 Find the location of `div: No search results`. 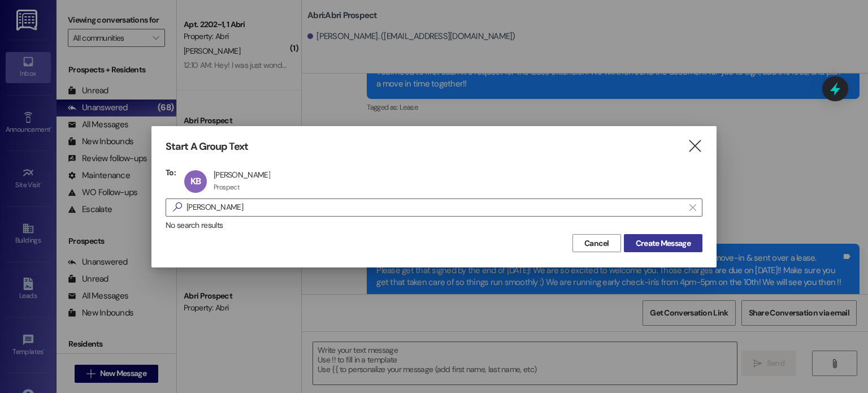

div: No search results is located at coordinates (434, 225).